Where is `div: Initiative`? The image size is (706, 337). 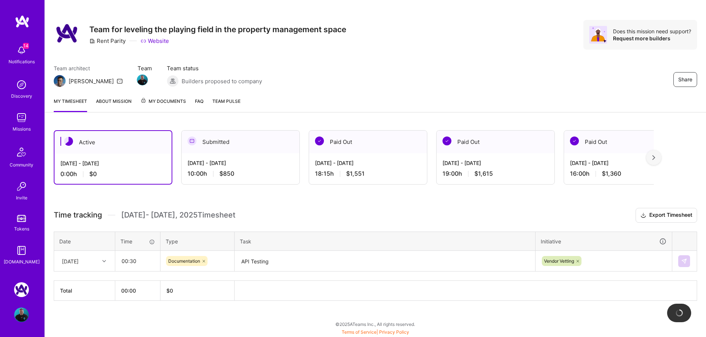 div: Initiative is located at coordinates (603, 241).